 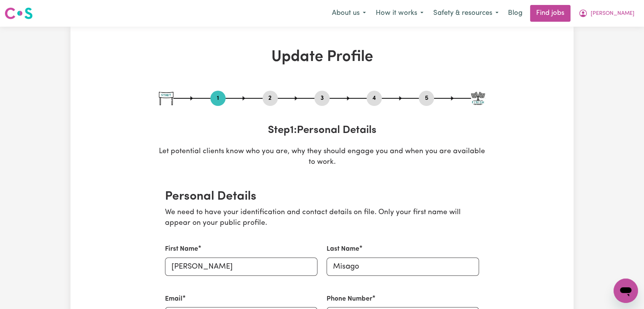 What do you see at coordinates (349, 14) in the screenshot?
I see `button: About us` at bounding box center [349, 14].